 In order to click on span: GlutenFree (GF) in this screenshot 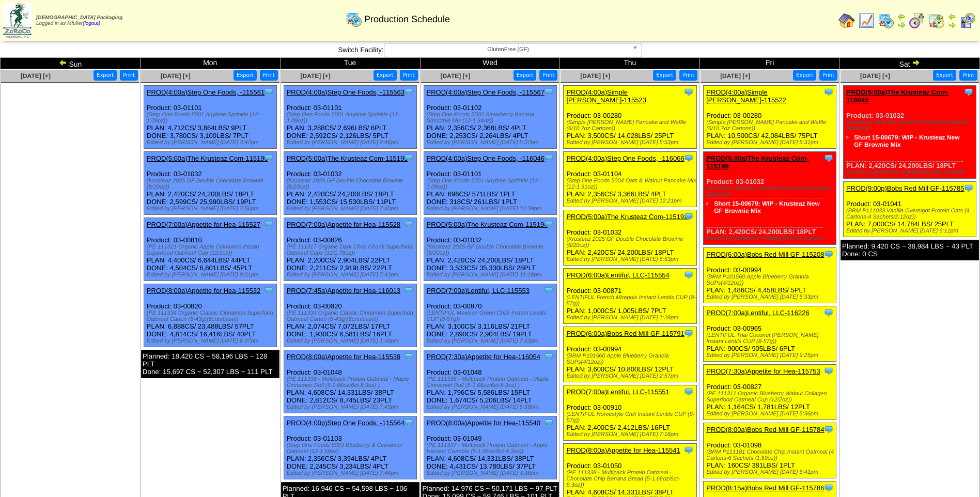, I will do `click(508, 49)`.